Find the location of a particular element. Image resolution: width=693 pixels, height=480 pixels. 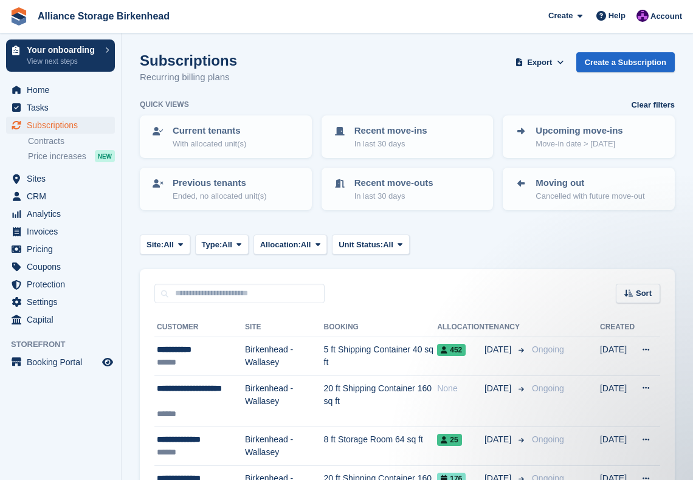

span: Protection is located at coordinates (63, 285).